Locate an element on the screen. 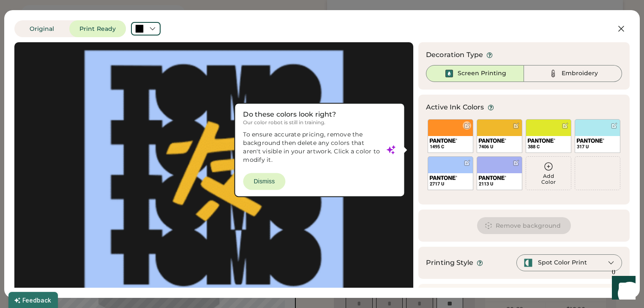 This screenshot has height=308, width=644. div: Printing Style is located at coordinates (449, 262).